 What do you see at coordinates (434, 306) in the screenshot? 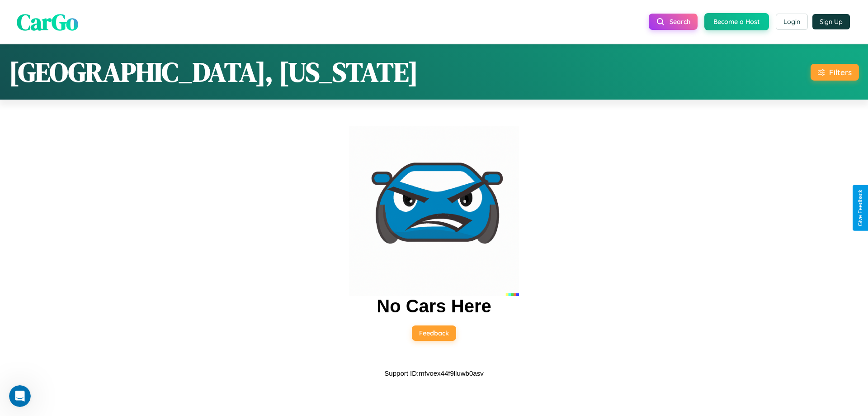
I see `h2: No Cars Here` at bounding box center [434, 306].